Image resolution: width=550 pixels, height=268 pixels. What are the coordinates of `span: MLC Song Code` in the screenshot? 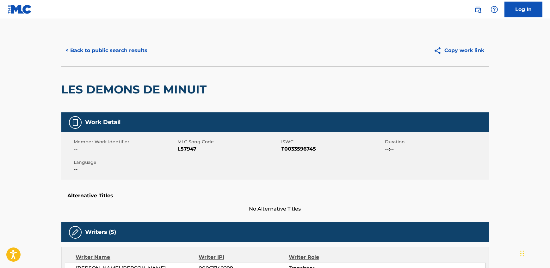 It's located at (229, 142).